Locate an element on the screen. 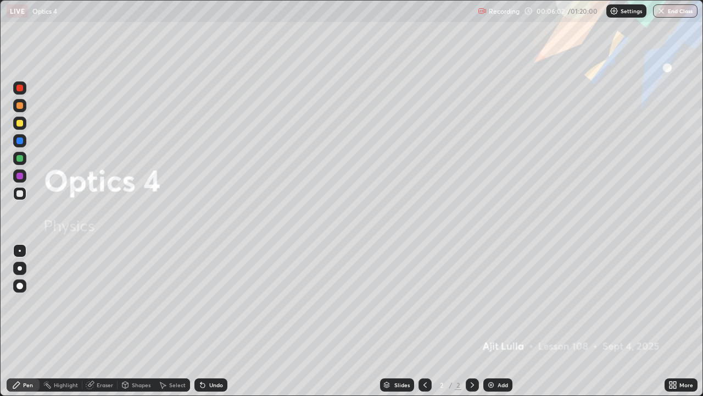 The width and height of the screenshot is (703, 396). div: Undo is located at coordinates (216, 385).